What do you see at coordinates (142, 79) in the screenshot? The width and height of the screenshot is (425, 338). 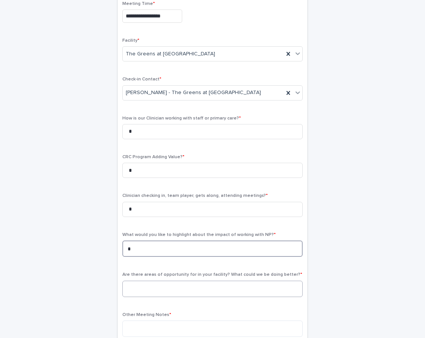 I see `span: Check-in Contact` at bounding box center [142, 79].